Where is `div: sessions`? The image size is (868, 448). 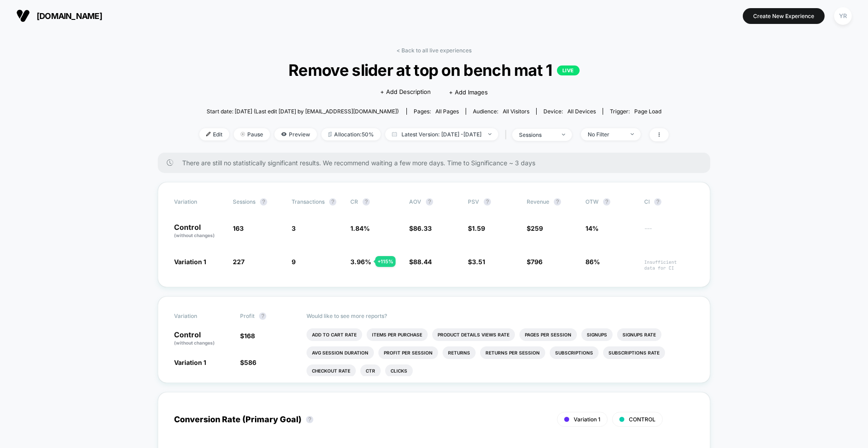
div: sessions is located at coordinates (537, 135).